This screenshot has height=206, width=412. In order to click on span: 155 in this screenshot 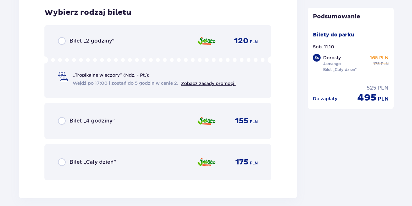, I will do `click(242, 121)`.